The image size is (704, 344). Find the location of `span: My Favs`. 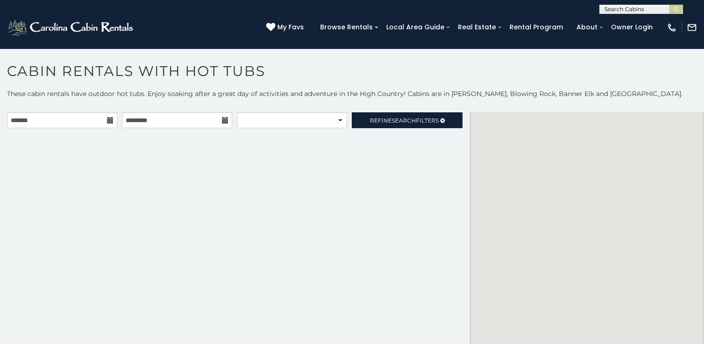

span: My Favs is located at coordinates (291, 27).